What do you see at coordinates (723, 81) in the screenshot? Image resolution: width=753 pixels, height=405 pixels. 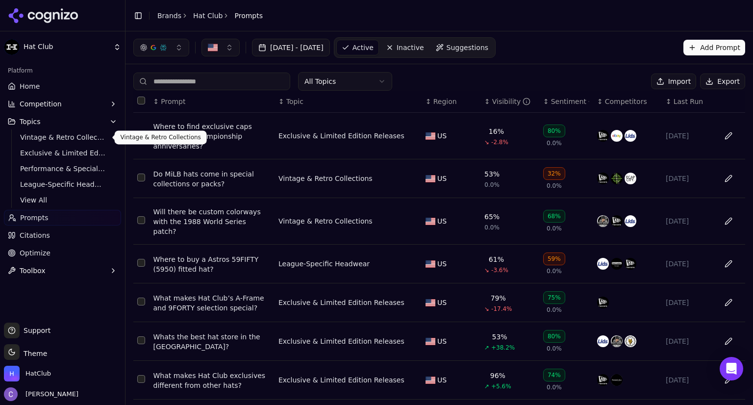 I see `button: Export` at bounding box center [723, 81].